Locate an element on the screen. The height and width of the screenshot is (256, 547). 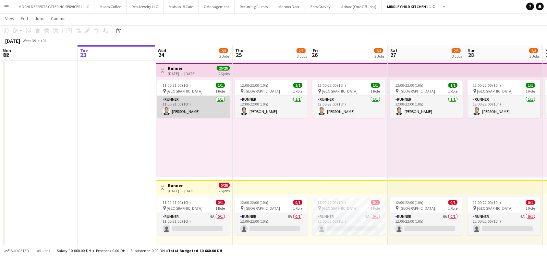
span: 26/26 is located at coordinates (223, 68).